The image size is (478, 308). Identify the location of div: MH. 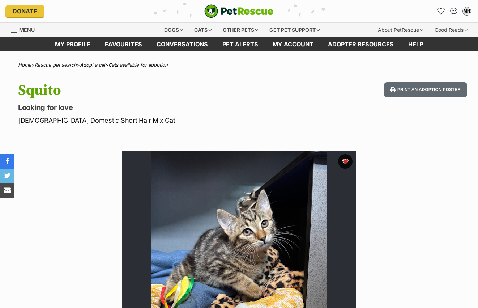
(467, 11).